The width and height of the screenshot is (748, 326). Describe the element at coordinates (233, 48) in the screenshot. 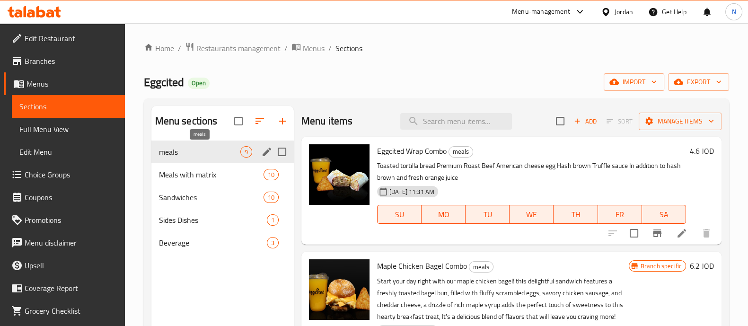

I see `a: Restaurants management` at that location.